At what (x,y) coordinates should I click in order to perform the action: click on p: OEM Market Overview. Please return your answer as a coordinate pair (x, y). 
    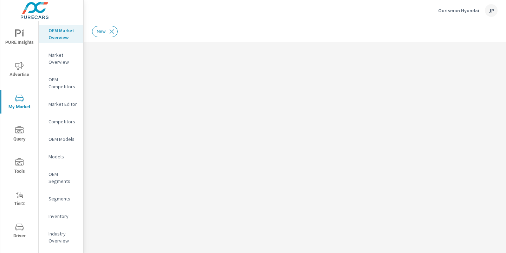
    Looking at the image, I should click on (63, 34).